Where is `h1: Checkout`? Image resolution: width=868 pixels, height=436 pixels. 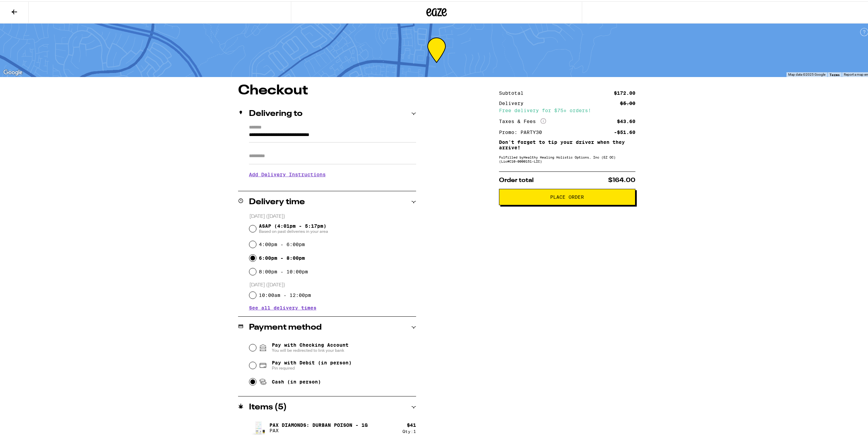 h1: Checkout is located at coordinates (327, 89).